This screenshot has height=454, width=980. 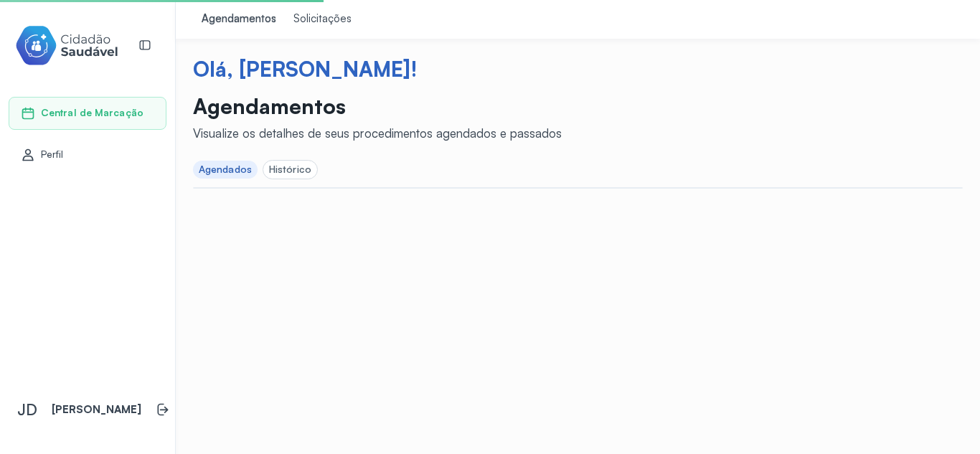 I want to click on span: JD, so click(x=27, y=409).